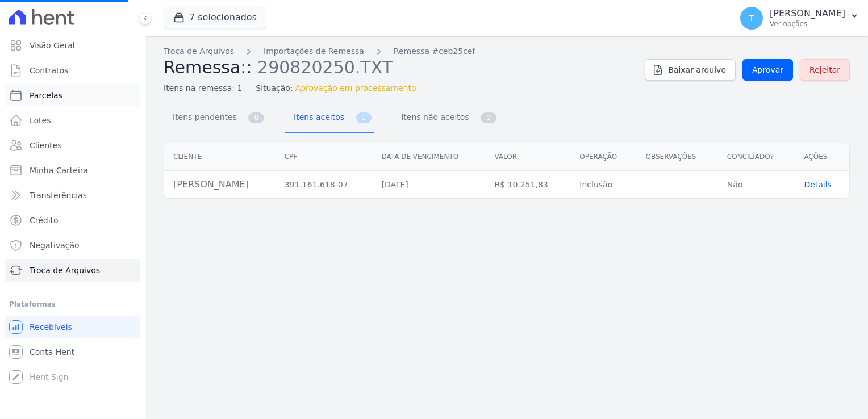  Describe the element at coordinates (46, 95) in the screenshot. I see `span: Parcelas` at that location.